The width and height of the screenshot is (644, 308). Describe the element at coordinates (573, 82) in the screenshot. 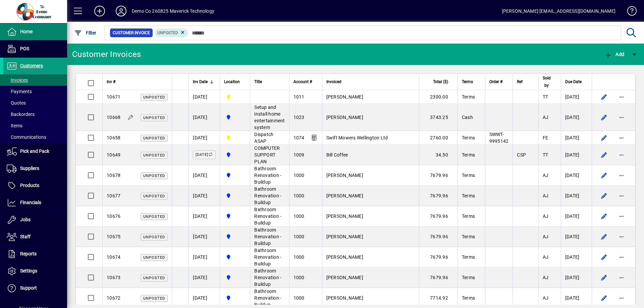

I see `span: Due Date` at that location.